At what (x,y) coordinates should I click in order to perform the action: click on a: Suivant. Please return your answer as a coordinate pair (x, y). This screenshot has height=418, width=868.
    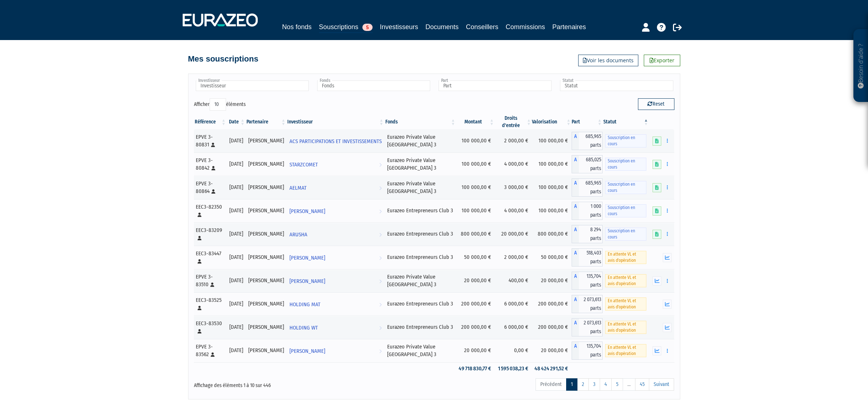
    Looking at the image, I should click on (662, 385).